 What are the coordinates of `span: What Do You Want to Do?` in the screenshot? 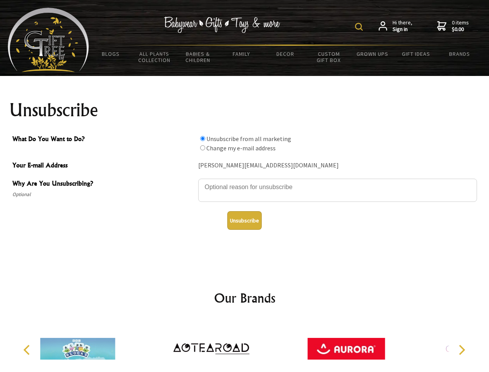 It's located at (103, 140).